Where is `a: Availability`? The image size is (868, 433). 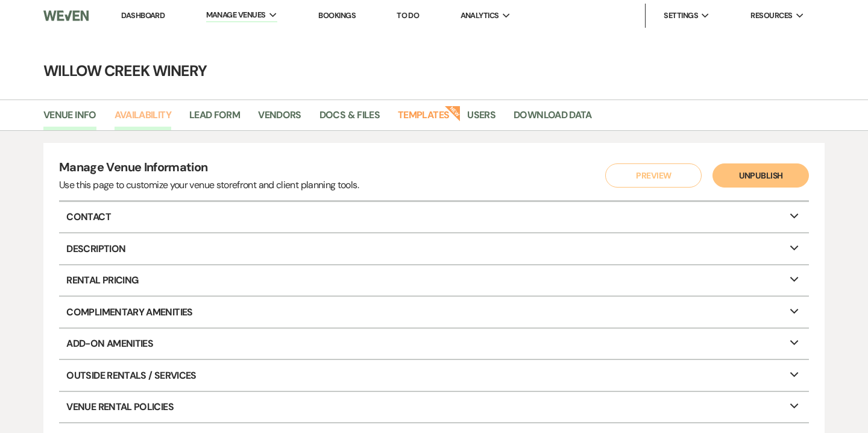
a: Availability is located at coordinates (143, 119).